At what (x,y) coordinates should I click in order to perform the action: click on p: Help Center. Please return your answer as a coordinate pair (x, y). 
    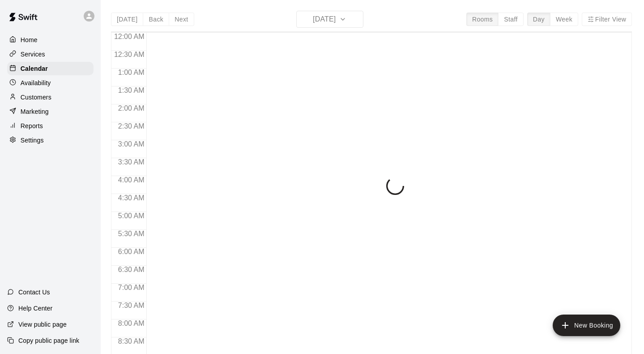
    Looking at the image, I should click on (35, 308).